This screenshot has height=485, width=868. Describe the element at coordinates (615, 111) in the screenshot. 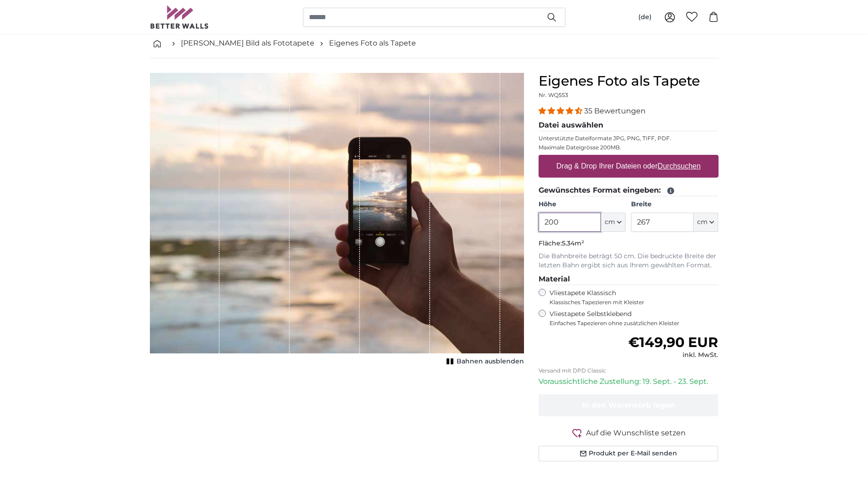

I see `span: 35 Bewertungen` at that location.